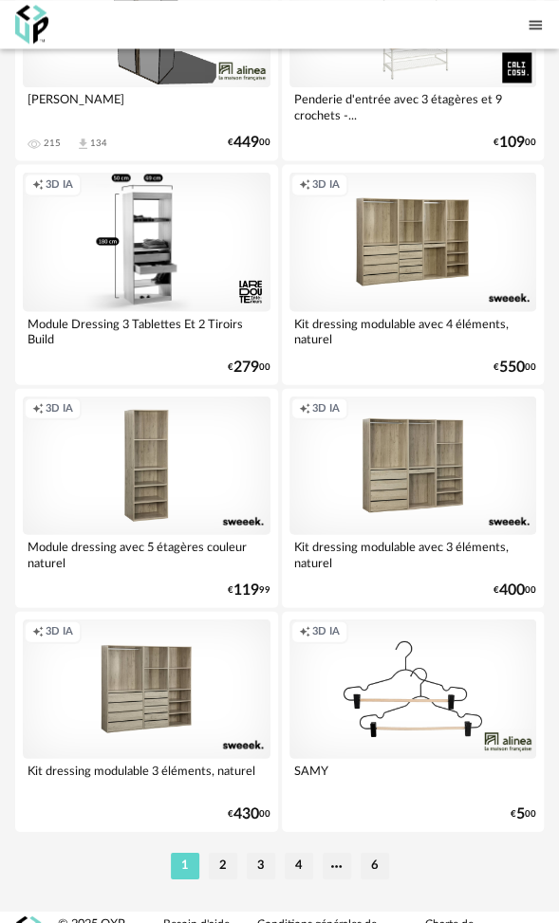  I want to click on div: Penderie d'entrée avec 3 étagères et 9 crochets -..., so click(413, 106).